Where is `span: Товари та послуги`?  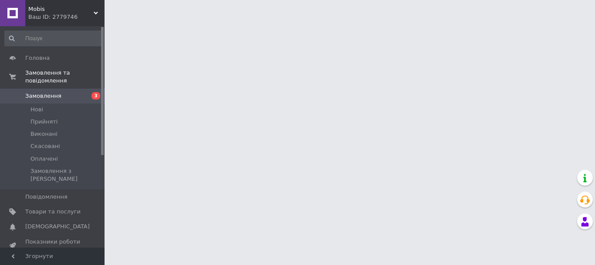 span: Товари та послуги is located at coordinates (53, 211).